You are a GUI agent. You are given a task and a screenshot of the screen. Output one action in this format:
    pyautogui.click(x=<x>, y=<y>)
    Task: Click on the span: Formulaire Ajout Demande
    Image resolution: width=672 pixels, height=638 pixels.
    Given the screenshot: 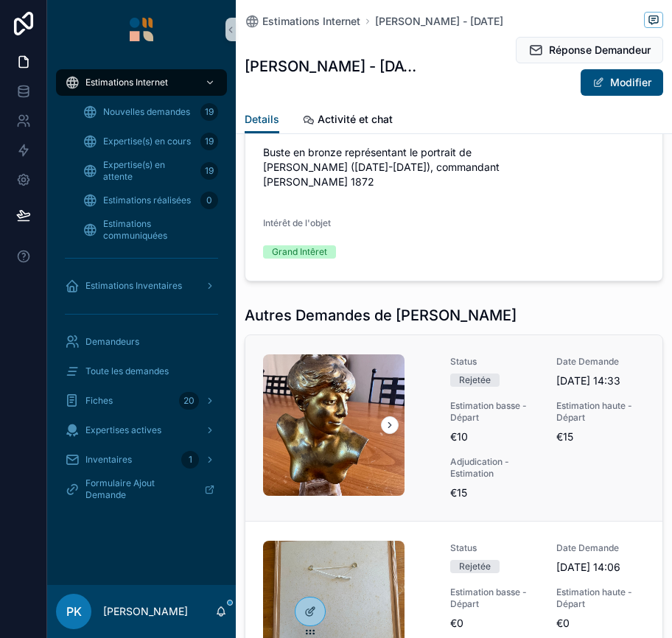 What is the action you would take?
    pyautogui.click(x=139, y=489)
    